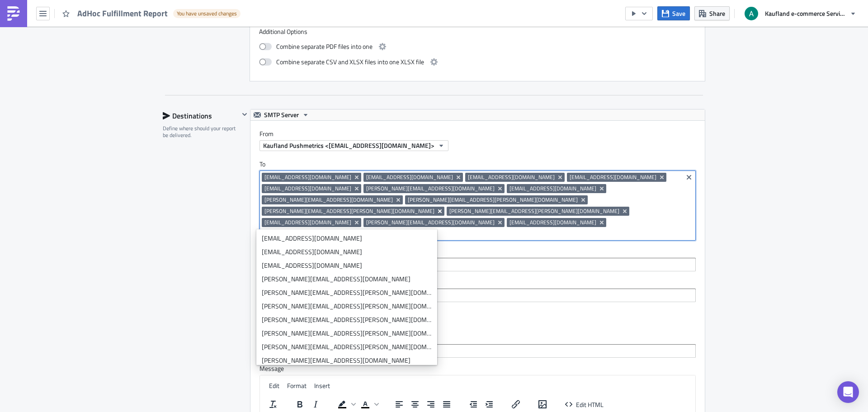 This screenshot has width=868, height=412. Describe the element at coordinates (590, 404) in the screenshot. I see `span: Edit HTML` at that location.